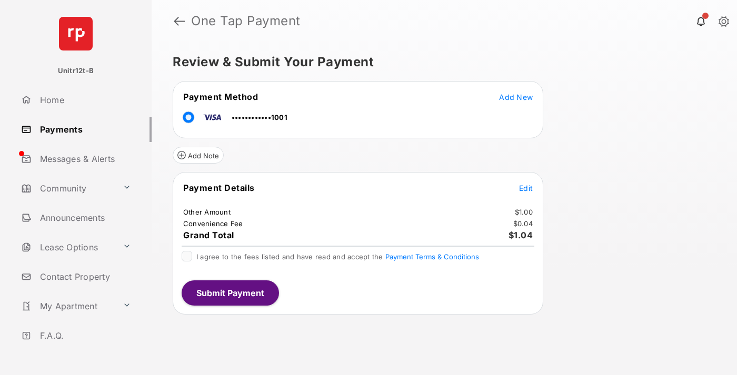  What do you see at coordinates (221, 97) in the screenshot?
I see `span: Payment Method` at bounding box center [221, 97].